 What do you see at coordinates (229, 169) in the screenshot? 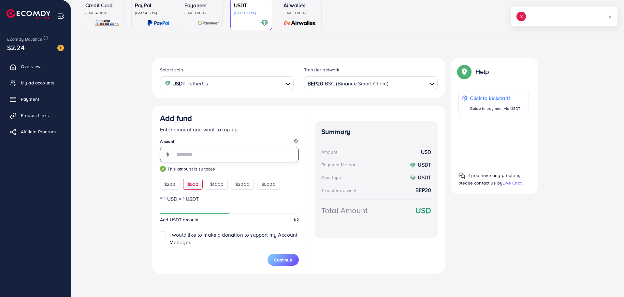
I see `small: This amount is suitable` at bounding box center [229, 169].